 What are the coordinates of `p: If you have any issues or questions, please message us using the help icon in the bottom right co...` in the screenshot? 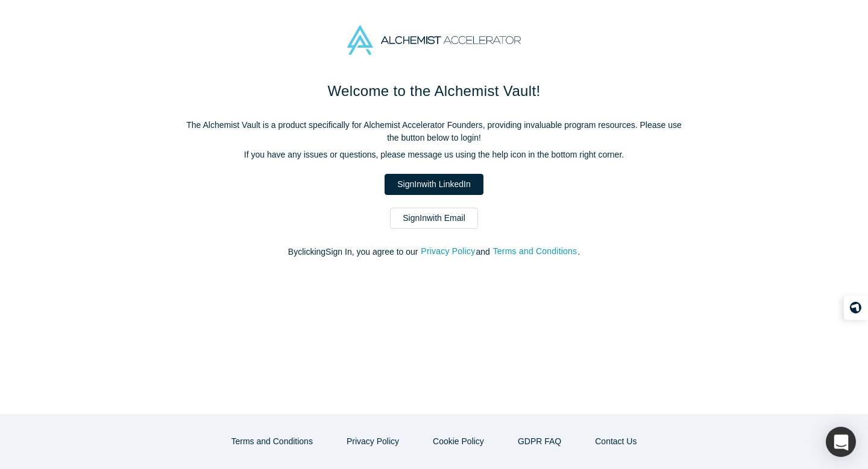 It's located at (434, 154).